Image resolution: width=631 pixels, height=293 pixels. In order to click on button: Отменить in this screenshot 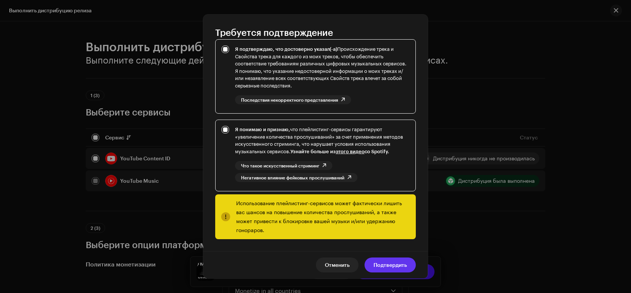, I will do `click(337, 265)`.